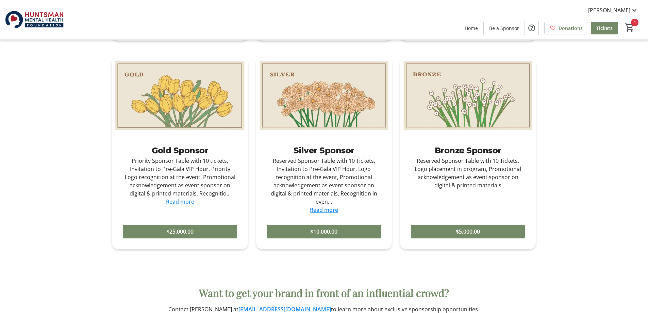 This screenshot has width=648, height=313. Describe the element at coordinates (324, 231) in the screenshot. I see `button: $10,000.00` at that location.